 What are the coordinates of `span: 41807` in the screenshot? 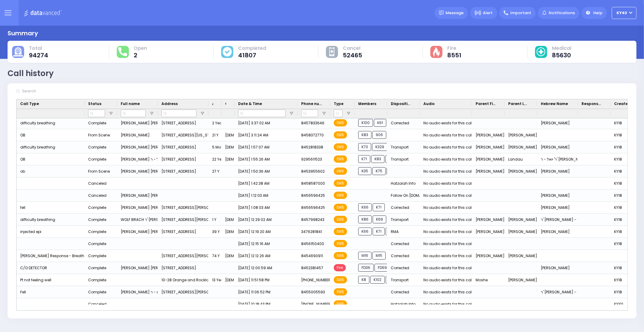 It's located at (252, 55).